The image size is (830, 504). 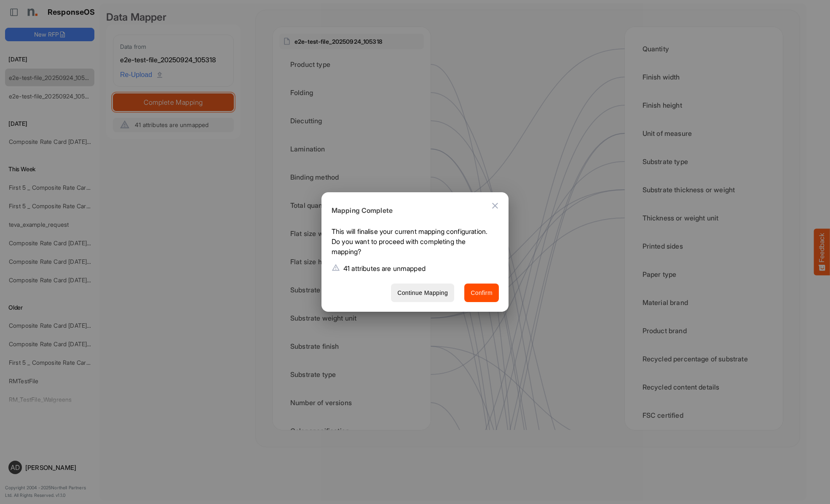 I want to click on button: Confirm, so click(x=481, y=293).